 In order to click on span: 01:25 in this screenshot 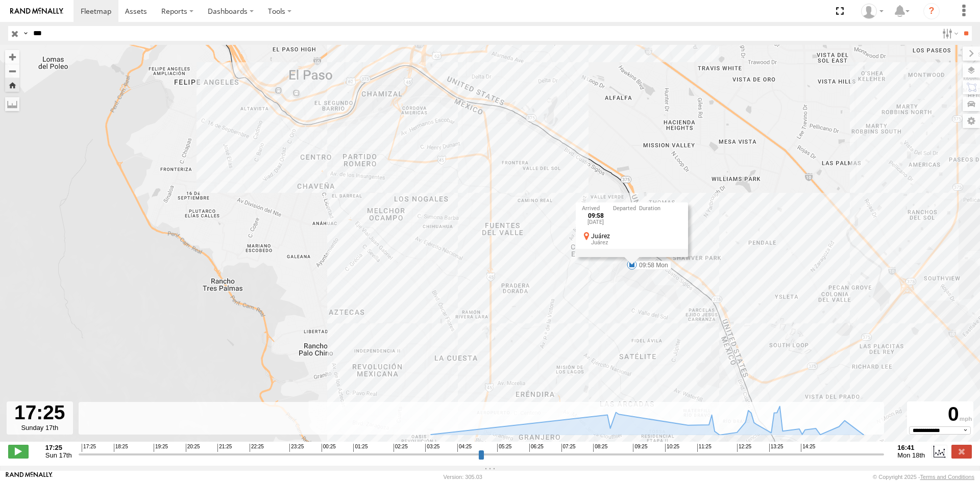, I will do `click(360, 448)`.